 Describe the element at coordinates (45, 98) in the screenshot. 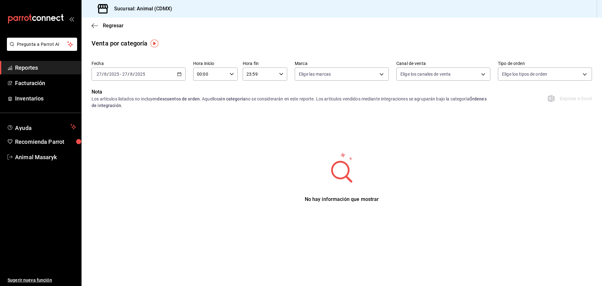

I see `span: Inventarios` at that location.